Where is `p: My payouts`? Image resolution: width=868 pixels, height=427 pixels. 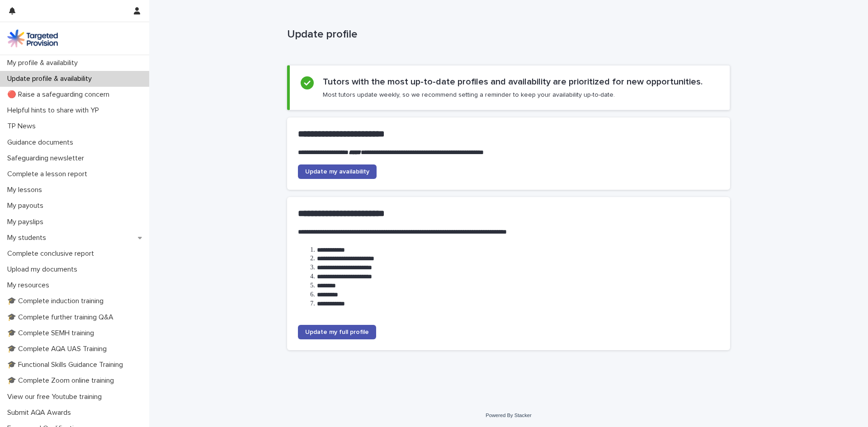
p: My payouts is located at coordinates (27, 206).